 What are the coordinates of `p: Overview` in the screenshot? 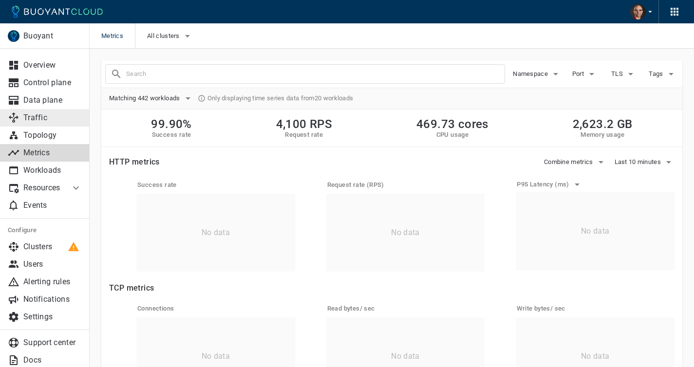 It's located at (53, 65).